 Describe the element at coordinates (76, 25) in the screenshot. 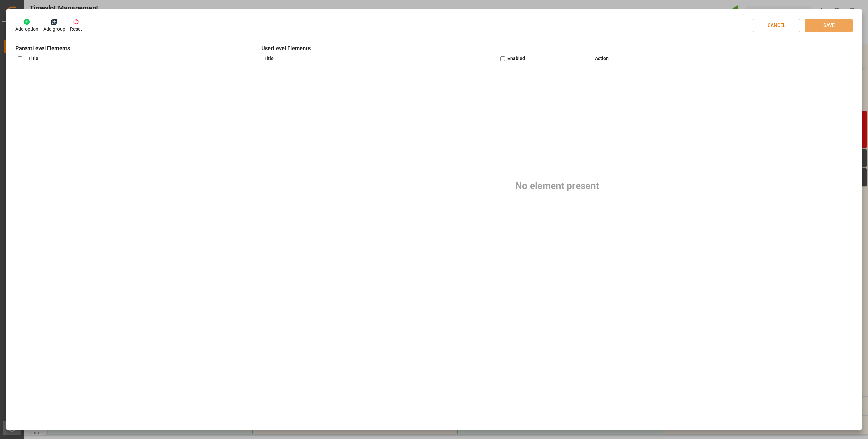

I see `button: Reset` at that location.